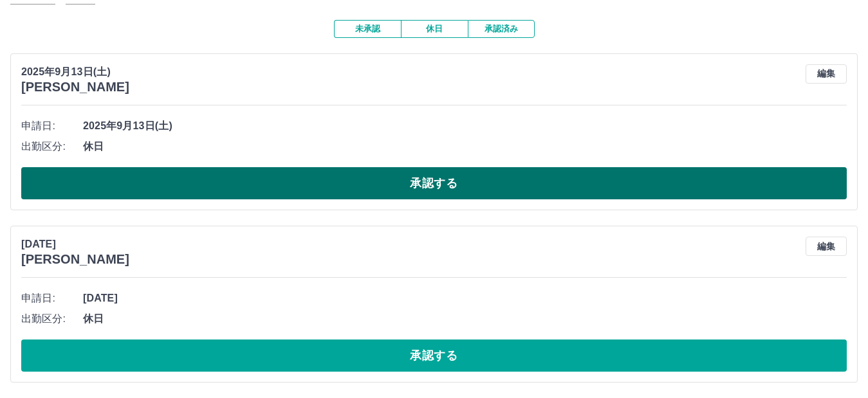 Image resolution: width=868 pixels, height=398 pixels. Describe the element at coordinates (465, 126) in the screenshot. I see `span: 2025年9月13日(土)` at that location.